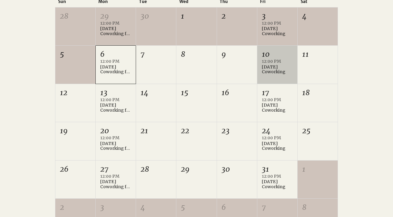  Describe the element at coordinates (237, 54) in the screenshot. I see `div: 9` at that location.